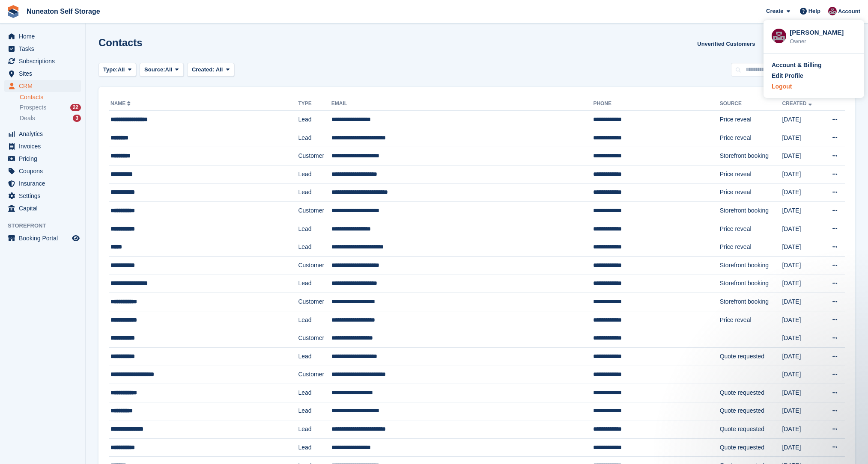 The width and height of the screenshot is (868, 464). I want to click on a: Logout, so click(813, 87).